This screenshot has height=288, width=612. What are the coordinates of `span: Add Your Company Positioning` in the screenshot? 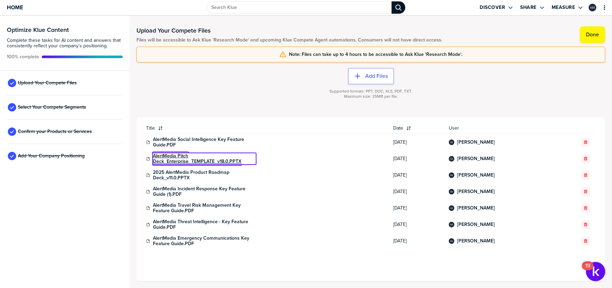 It's located at (51, 156).